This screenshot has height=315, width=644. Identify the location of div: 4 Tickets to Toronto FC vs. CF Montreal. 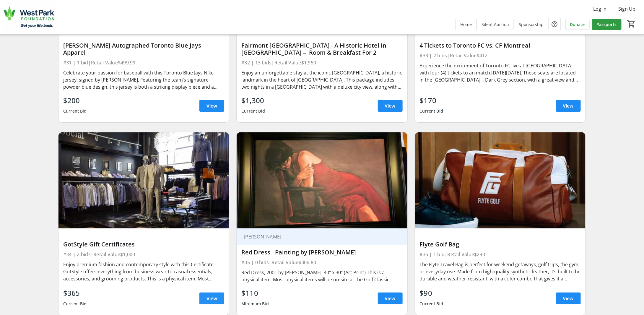
(500, 46).